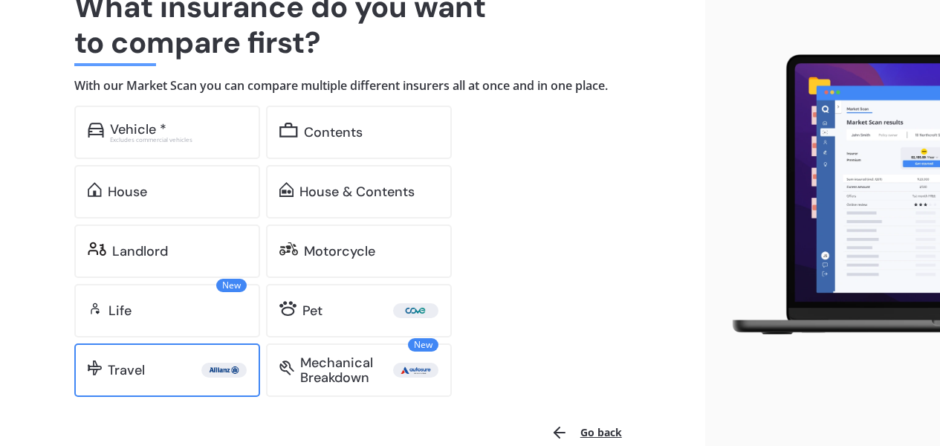 The height and width of the screenshot is (446, 940). Describe the element at coordinates (288, 249) in the screenshot. I see `img: motorbike.c49f395e5a6966510904.svg` at that location.